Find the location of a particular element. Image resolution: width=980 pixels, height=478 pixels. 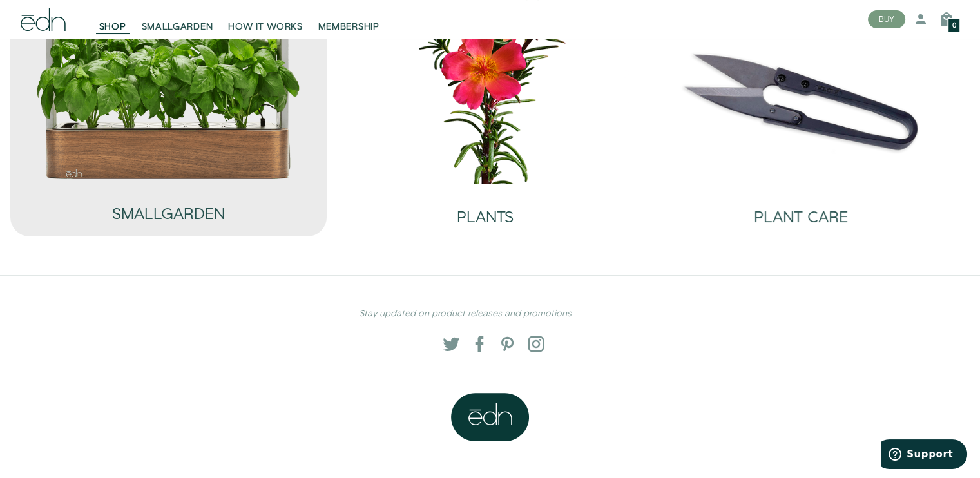

a: MEMBERSHIP is located at coordinates (349, 19).